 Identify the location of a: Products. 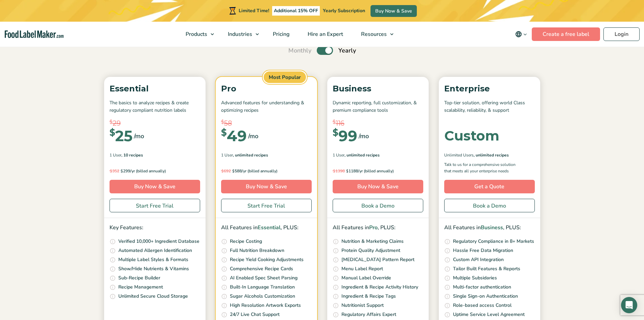
(197, 34).